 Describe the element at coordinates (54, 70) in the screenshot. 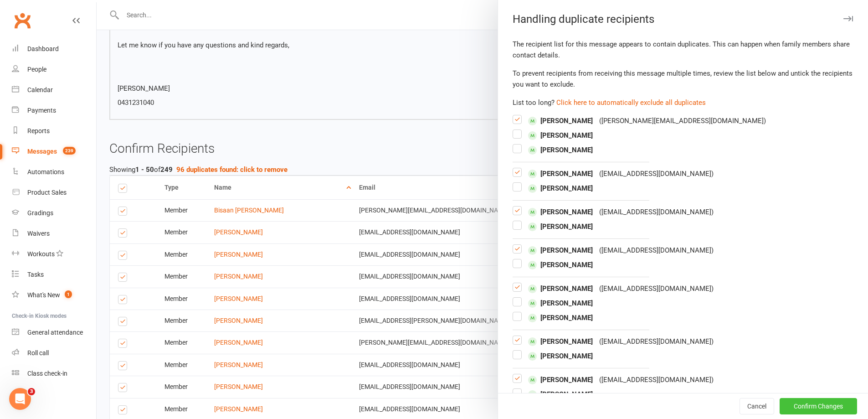

I see `a: People` at that location.